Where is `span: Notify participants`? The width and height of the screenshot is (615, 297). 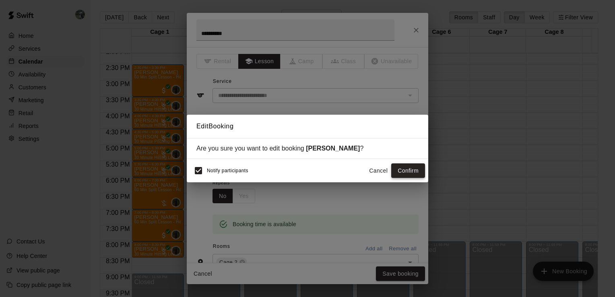
span: Notify participants is located at coordinates (228, 171).